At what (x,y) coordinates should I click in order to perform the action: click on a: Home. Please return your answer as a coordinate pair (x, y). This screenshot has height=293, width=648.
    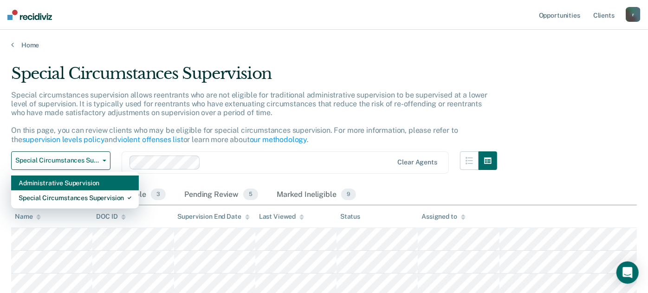
    Looking at the image, I should click on (324, 45).